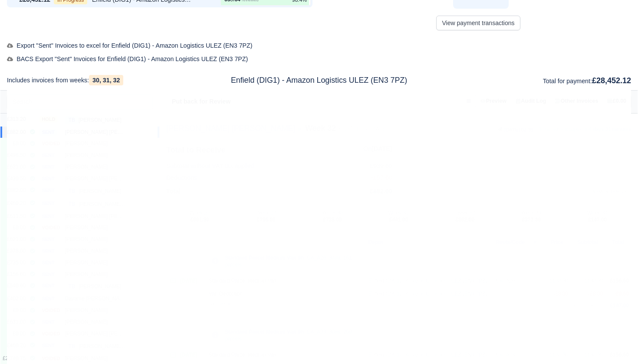 The width and height of the screenshot is (638, 364). Describe the element at coordinates (106, 80) in the screenshot. I see `div: Includes invoices from weeks:` at that location.